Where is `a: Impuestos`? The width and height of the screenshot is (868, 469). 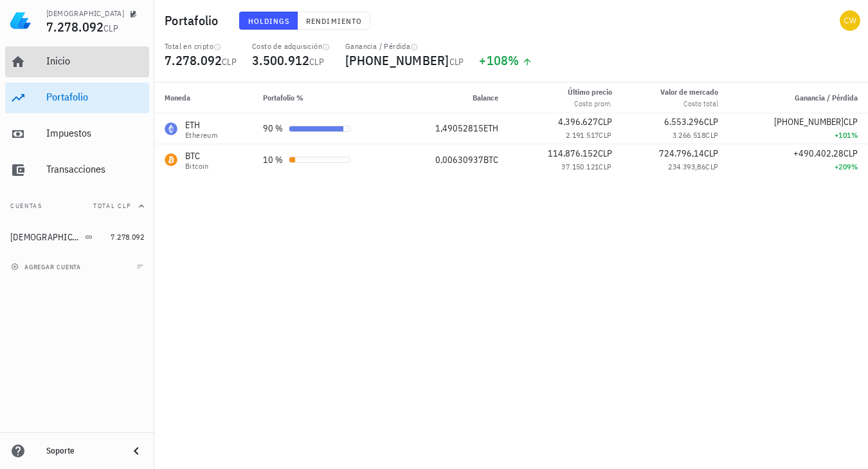 a: Impuestos is located at coordinates (77, 134).